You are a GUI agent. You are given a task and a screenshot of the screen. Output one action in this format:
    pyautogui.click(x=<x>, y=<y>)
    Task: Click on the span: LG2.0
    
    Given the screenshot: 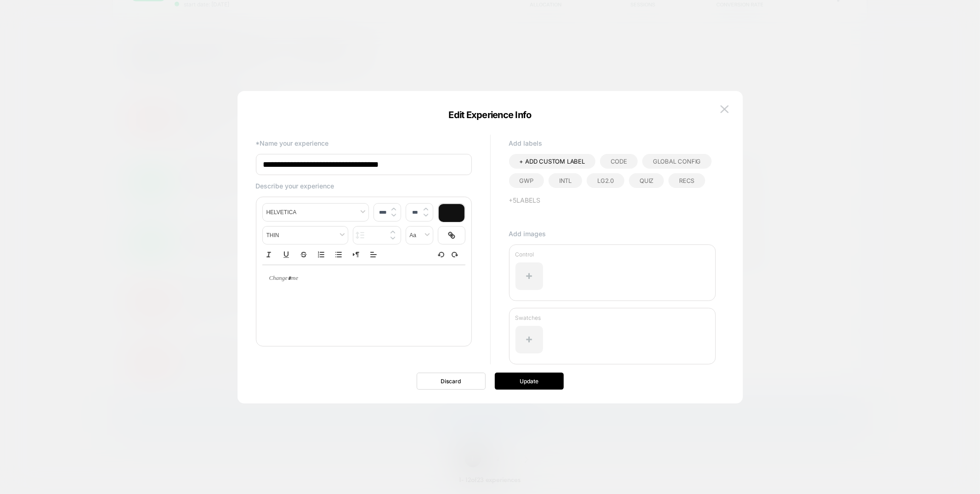 What is the action you would take?
    pyautogui.click(x=606, y=181)
    